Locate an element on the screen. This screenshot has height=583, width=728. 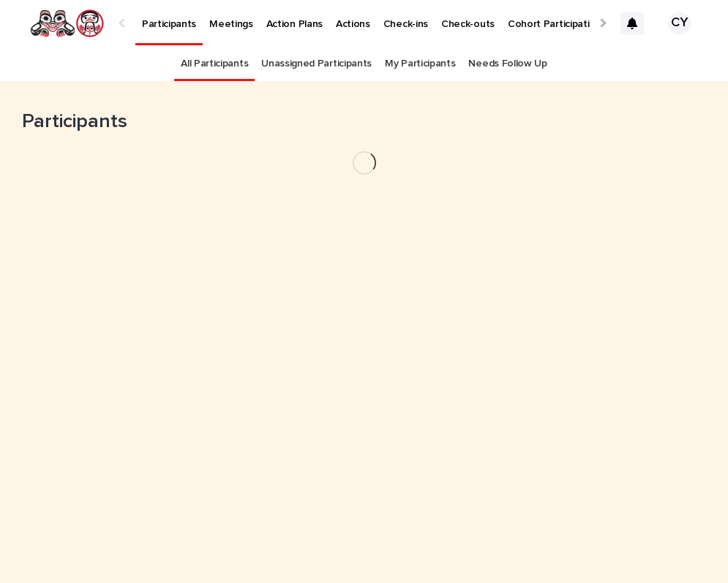
div: CY is located at coordinates (680, 23).